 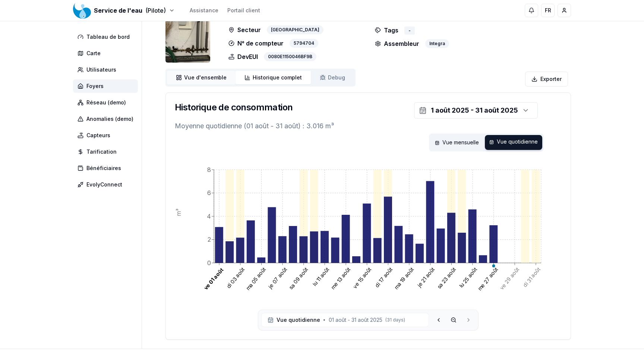 I want to click on span: (Pilote), so click(x=156, y=10).